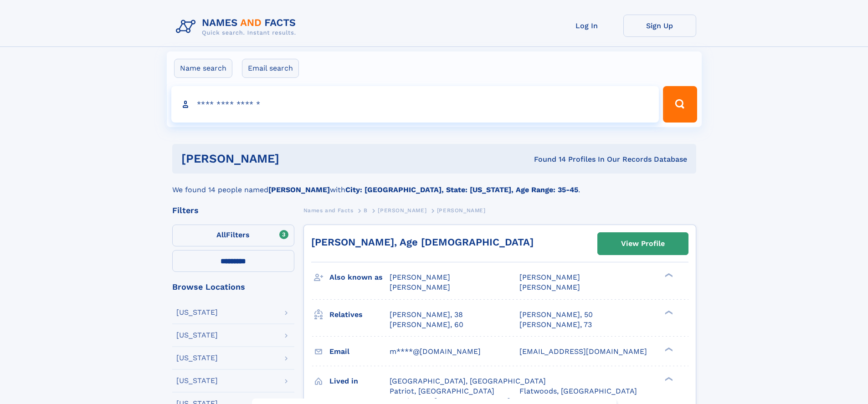 This screenshot has height=404, width=868. Describe the element at coordinates (233, 210) in the screenshot. I see `div: Filters` at that location.